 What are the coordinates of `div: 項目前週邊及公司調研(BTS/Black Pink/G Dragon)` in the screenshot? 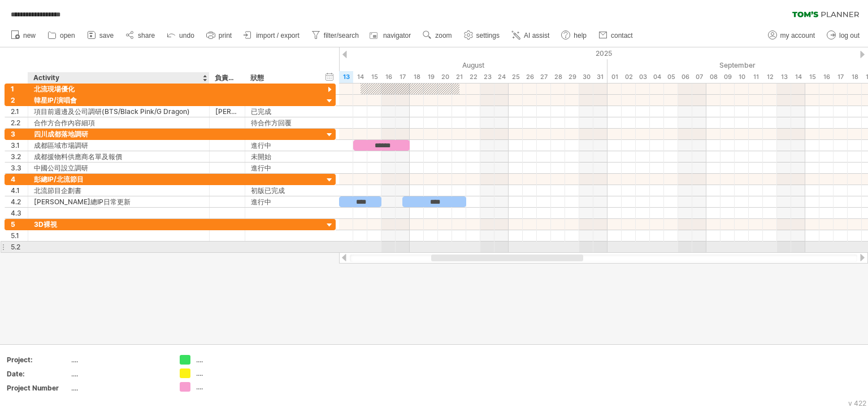 It's located at (119, 111).